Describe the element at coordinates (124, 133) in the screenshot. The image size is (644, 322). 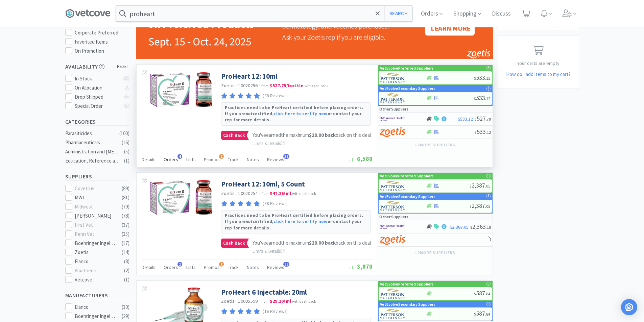
I see `div: ( 100 )` at that location.